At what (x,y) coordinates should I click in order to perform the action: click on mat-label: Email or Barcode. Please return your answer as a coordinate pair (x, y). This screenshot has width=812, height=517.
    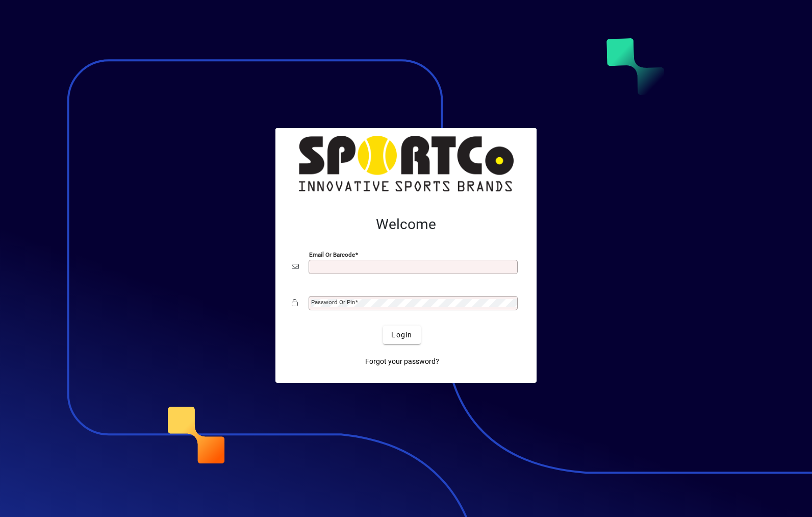
    Looking at the image, I should click on (332, 255).